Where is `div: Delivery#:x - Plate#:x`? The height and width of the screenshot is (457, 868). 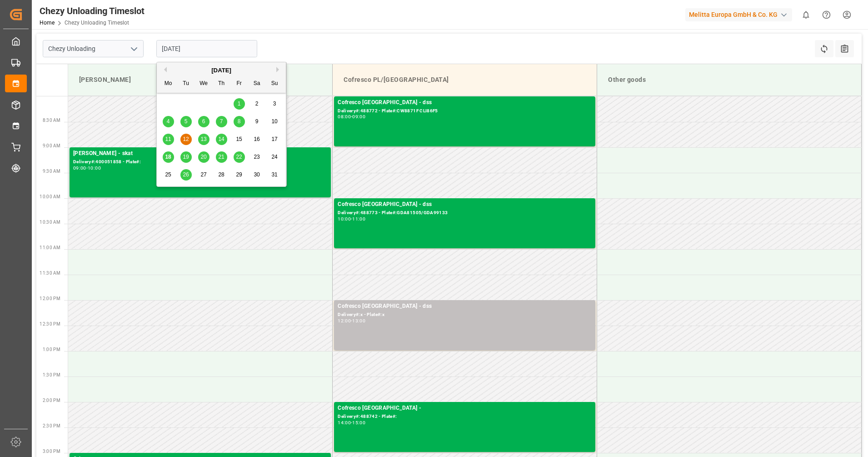
div: Delivery#:x - Plate#:x is located at coordinates (464, 314).